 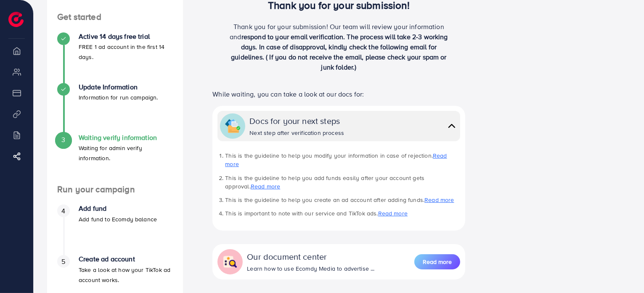 What do you see at coordinates (126, 137) in the screenshot?
I see `h4: Waiting verify information` at bounding box center [126, 137].